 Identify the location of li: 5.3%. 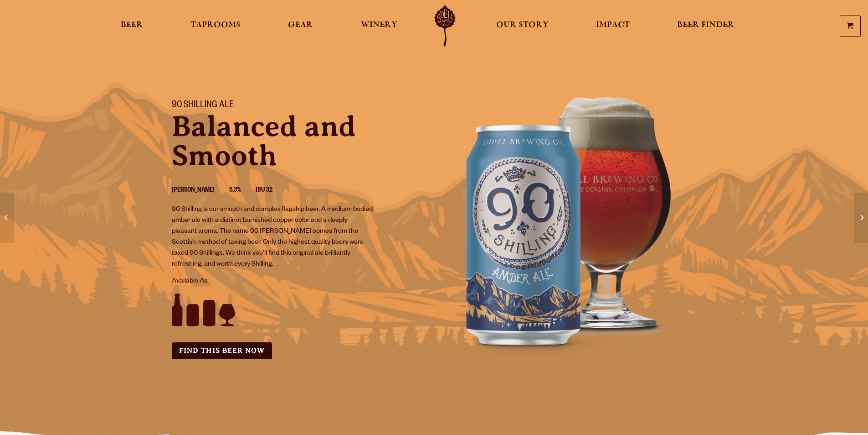
(242, 191).